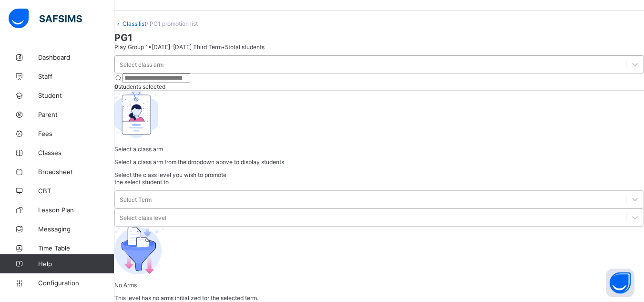 The width and height of the screenshot is (644, 302). What do you see at coordinates (76, 264) in the screenshot?
I see `span: Help` at bounding box center [76, 264].